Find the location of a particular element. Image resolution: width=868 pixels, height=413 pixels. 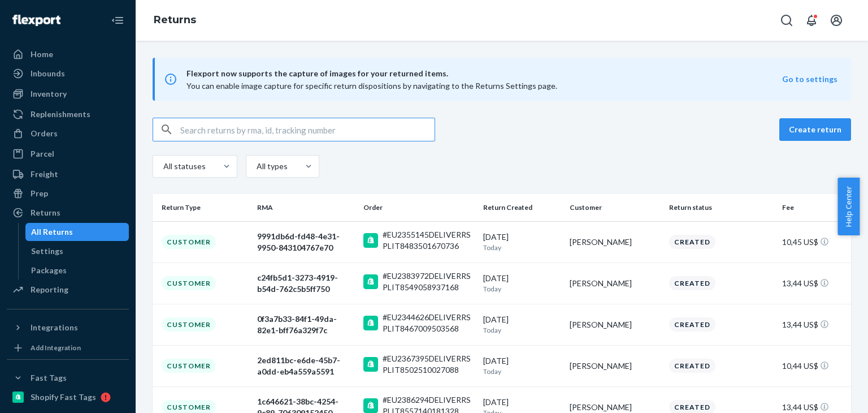

div: Returns is located at coordinates (45, 212).